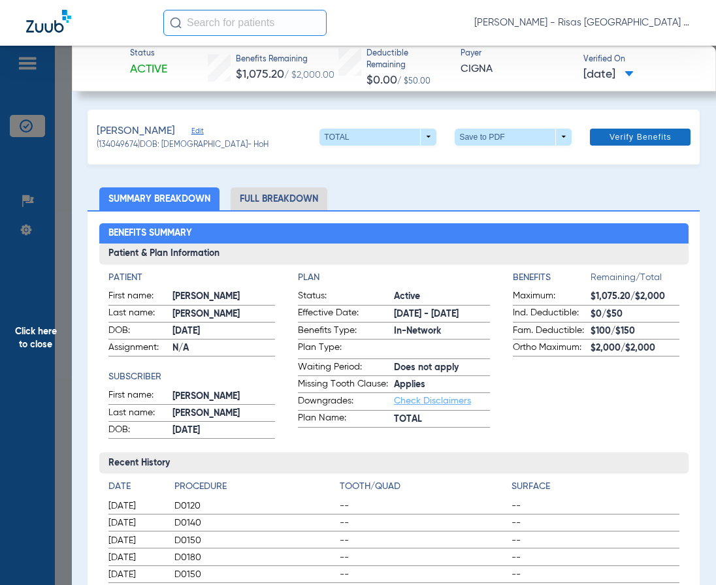 The width and height of the screenshot is (716, 585). What do you see at coordinates (381, 80) in the screenshot?
I see `span: $0.00` at bounding box center [381, 80].